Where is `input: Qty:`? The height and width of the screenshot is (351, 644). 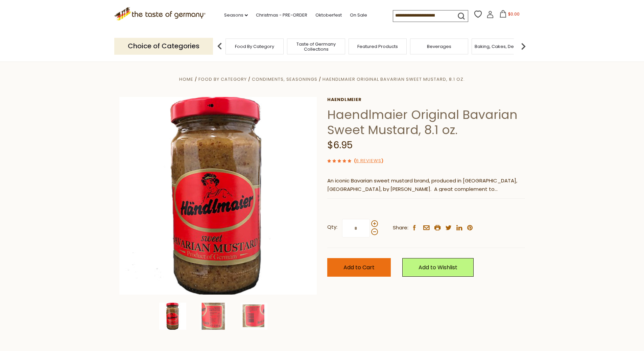 input: Qty: is located at coordinates (356, 228).